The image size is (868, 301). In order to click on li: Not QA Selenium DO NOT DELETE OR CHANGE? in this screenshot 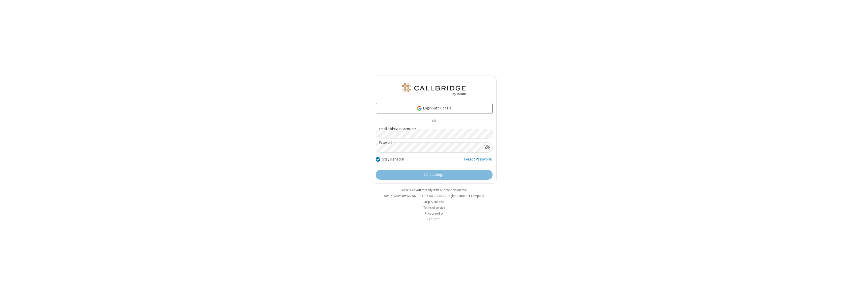, I will do `click(434, 196)`.